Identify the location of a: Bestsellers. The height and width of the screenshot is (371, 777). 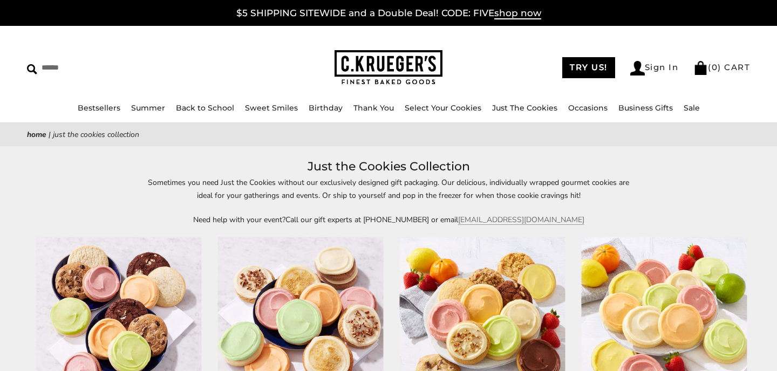
(99, 108).